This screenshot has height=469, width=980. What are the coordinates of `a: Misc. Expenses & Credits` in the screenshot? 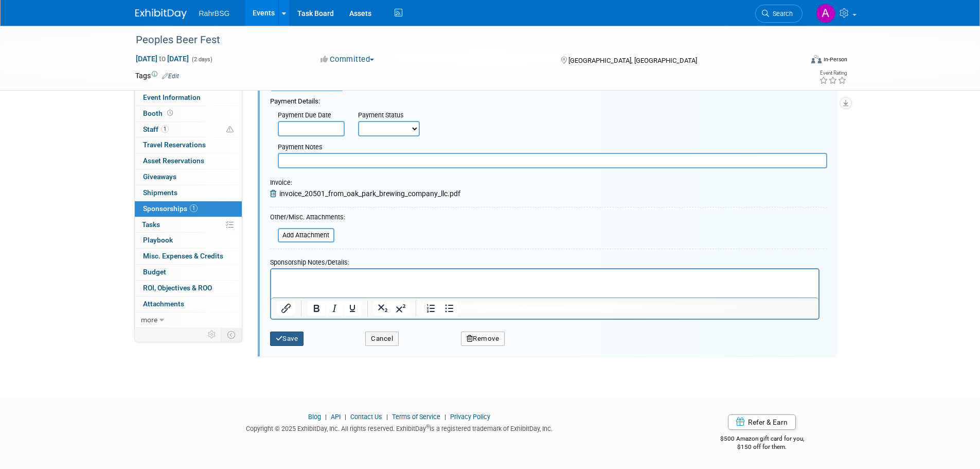 It's located at (188, 256).